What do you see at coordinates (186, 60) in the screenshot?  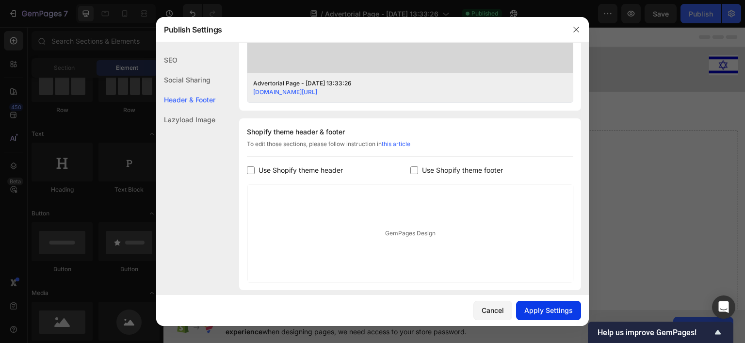 I see `div: SEO` at bounding box center [186, 60].